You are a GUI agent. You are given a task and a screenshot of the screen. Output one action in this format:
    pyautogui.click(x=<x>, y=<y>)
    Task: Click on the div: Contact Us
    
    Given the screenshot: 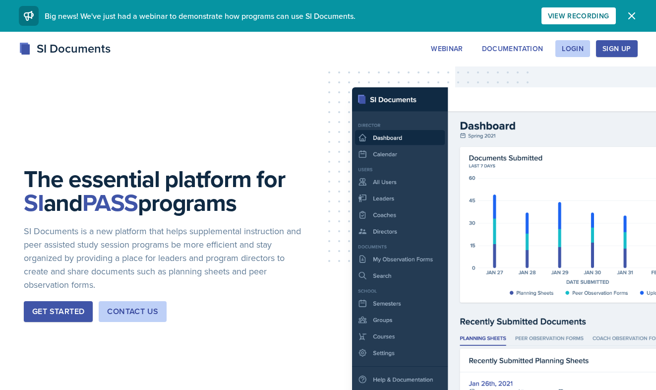 What is the action you would take?
    pyautogui.click(x=132, y=311)
    